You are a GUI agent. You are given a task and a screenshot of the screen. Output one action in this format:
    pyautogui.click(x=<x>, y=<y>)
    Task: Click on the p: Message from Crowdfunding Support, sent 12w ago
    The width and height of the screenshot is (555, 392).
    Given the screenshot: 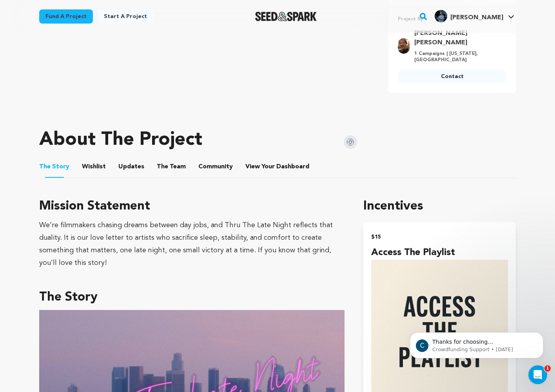 What is the action you would take?
    pyautogui.click(x=84, y=34)
    